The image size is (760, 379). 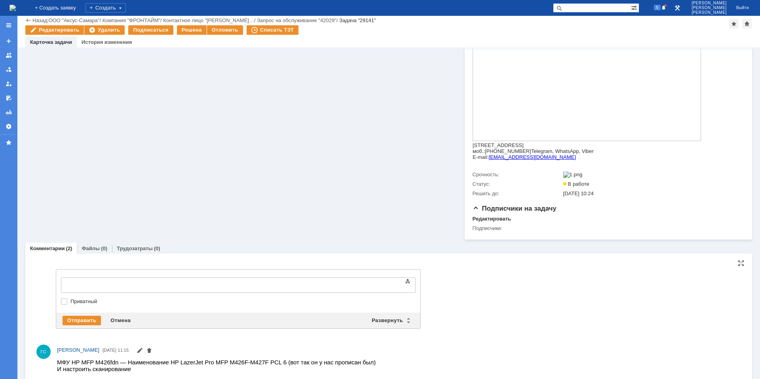 What do you see at coordinates (9, 112) in the screenshot?
I see `a: Отчеты` at bounding box center [9, 112].